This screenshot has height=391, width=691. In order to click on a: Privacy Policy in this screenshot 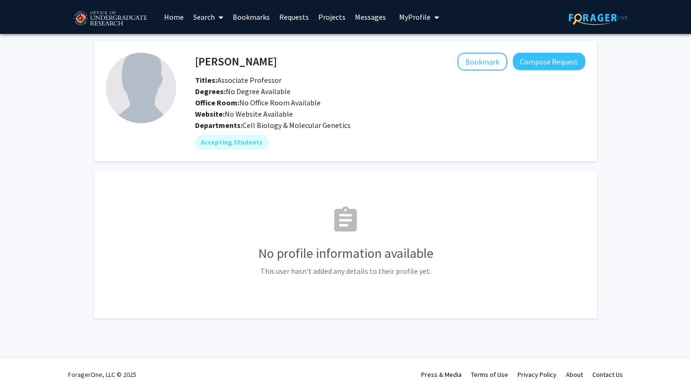, I will do `click(537, 374)`.